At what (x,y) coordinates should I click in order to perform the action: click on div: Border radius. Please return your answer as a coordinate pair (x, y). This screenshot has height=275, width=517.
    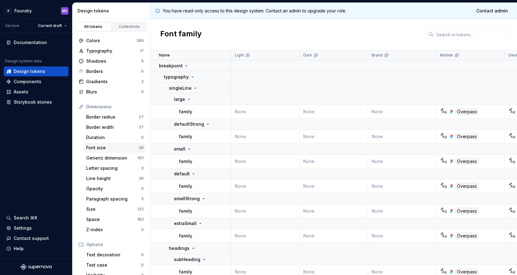
    Looking at the image, I should click on (112, 117).